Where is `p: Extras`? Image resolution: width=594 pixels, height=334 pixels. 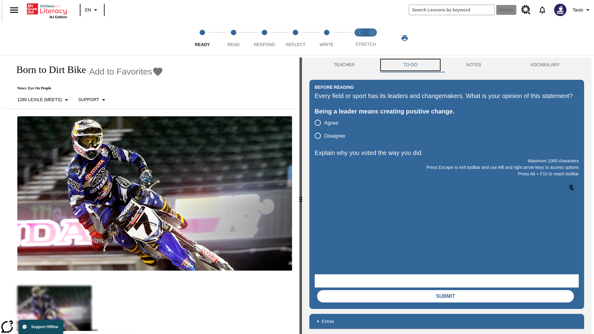 p: Extras is located at coordinates (328, 321).